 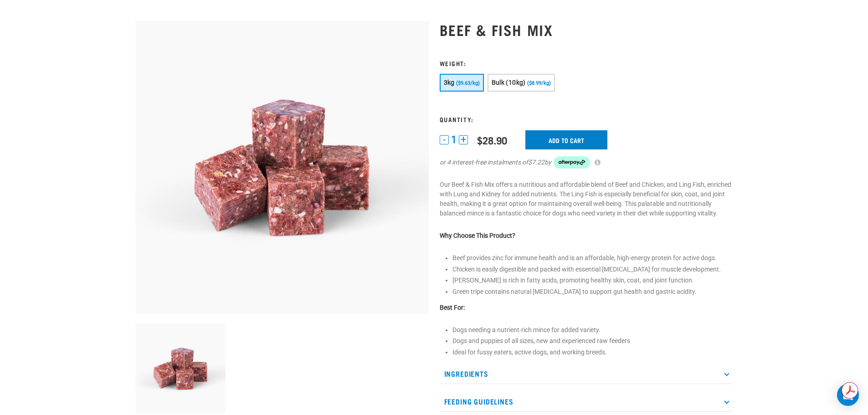 I want to click on h3: Quantity:, so click(x=586, y=119).